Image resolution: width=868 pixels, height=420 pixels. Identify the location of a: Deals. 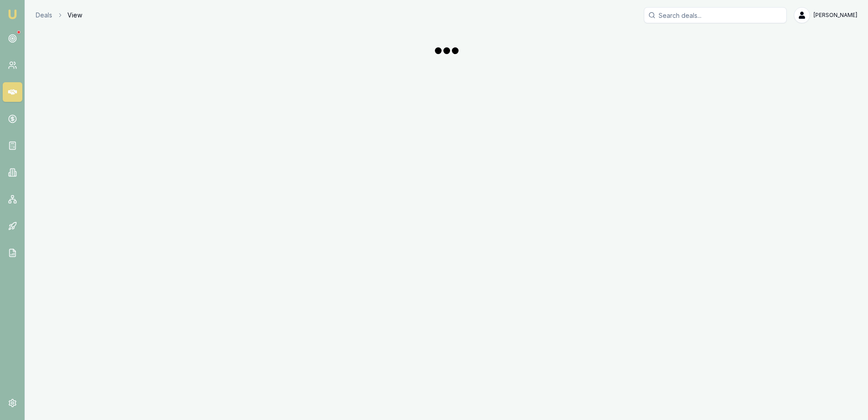
(44, 15).